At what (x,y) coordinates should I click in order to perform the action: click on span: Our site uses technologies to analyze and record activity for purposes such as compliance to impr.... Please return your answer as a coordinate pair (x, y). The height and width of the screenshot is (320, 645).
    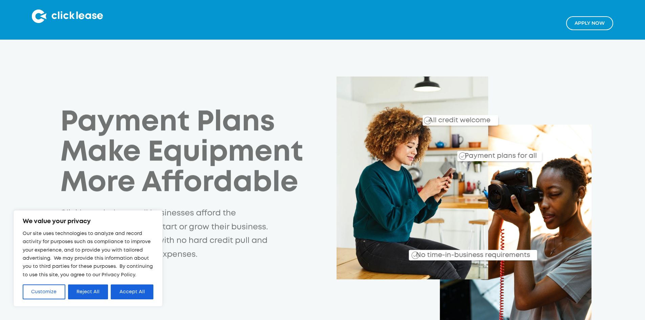
    Looking at the image, I should click on (88, 254).